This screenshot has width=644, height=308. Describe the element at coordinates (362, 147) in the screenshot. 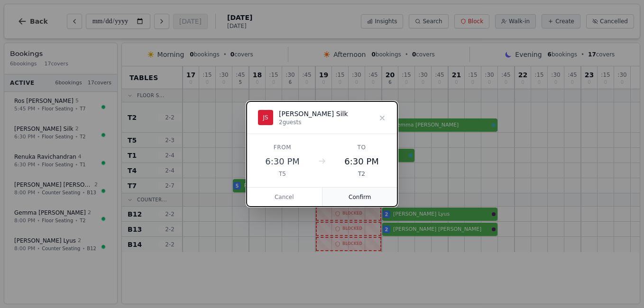

I see `div: To` at that location.